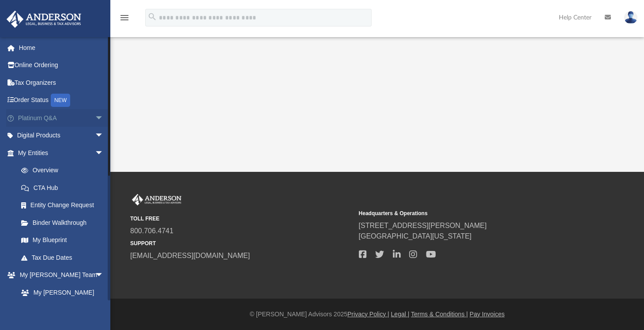 Image resolution: width=644 pixels, height=330 pixels. What do you see at coordinates (62, 153) in the screenshot?
I see `a: My Entitiesarrow_drop_down` at bounding box center [62, 153].